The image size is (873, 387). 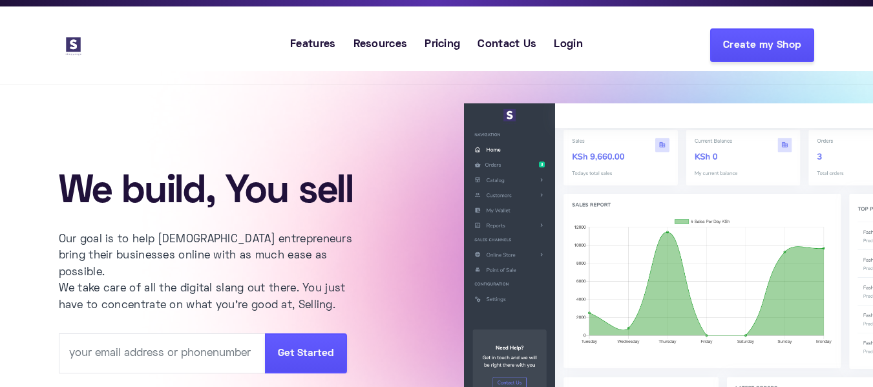 What do you see at coordinates (380, 45) in the screenshot?
I see `a: Resources` at bounding box center [380, 45].